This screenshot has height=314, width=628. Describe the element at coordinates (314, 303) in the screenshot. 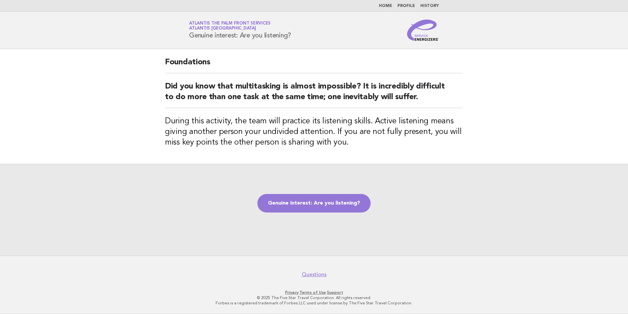

I see `p: Forbes is a registered trademark of Forbes LLC used under license by The Five Star Travel Corpora...` at that location.